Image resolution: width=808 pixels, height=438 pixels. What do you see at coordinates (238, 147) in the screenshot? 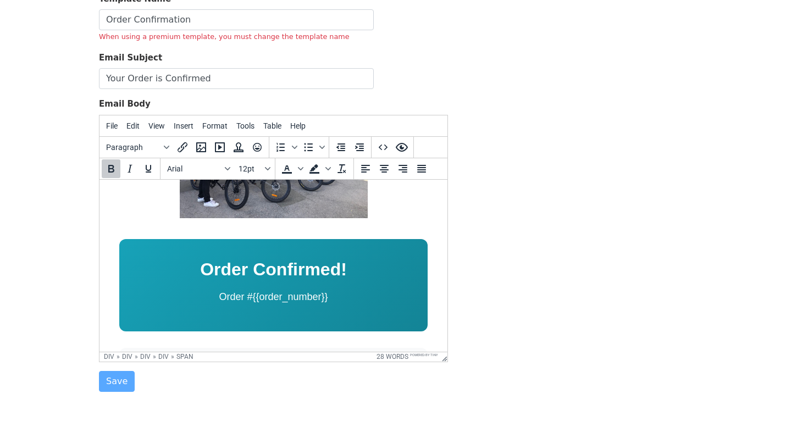
I see `button: Insert template` at bounding box center [238, 147].